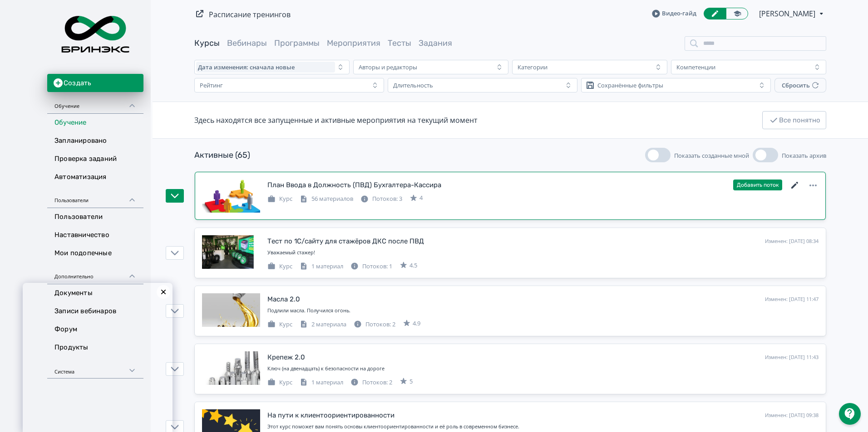 Image resolution: width=868 pixels, height=432 pixels. Describe the element at coordinates (543, 253) in the screenshot. I see `div: Уважаемый стажер!` at that location.